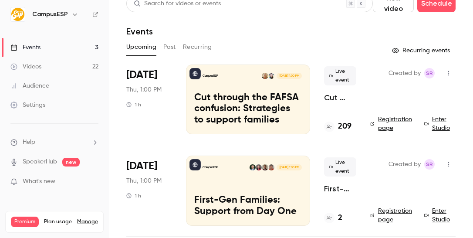 This screenshot has height=238, width=473. Describe the element at coordinates (340, 98) in the screenshot. I see `a: Cut through the FAFSA confusion: Strategies to support families` at that location.